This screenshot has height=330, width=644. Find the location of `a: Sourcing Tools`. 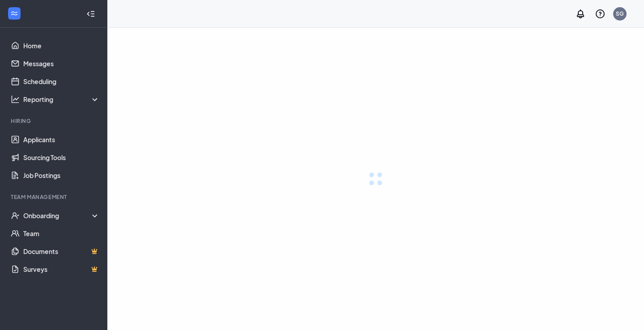

a: Sourcing Tools is located at coordinates (62, 158).